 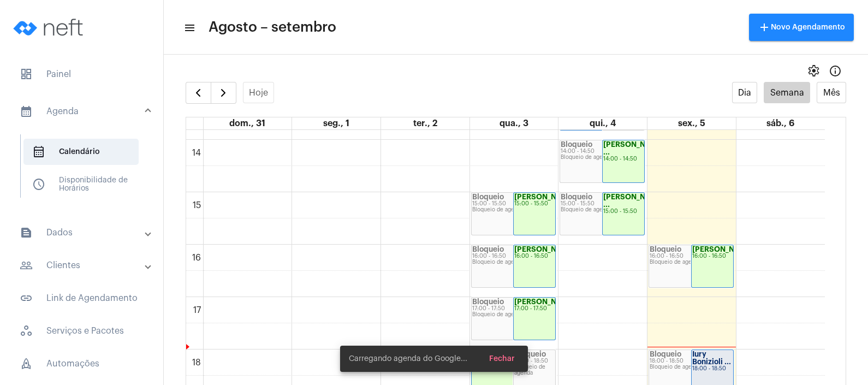 I want to click on a: 4 de setembro de 2025, so click(x=603, y=123).